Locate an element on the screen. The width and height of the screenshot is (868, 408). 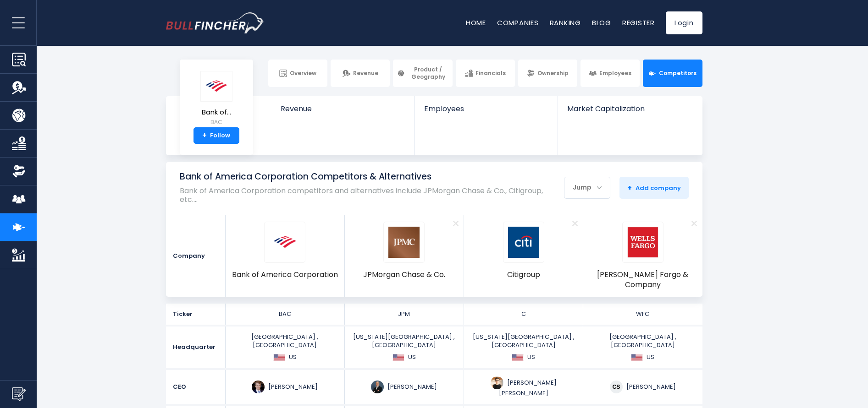
img: jamie-dimon.jpg is located at coordinates (377, 387).